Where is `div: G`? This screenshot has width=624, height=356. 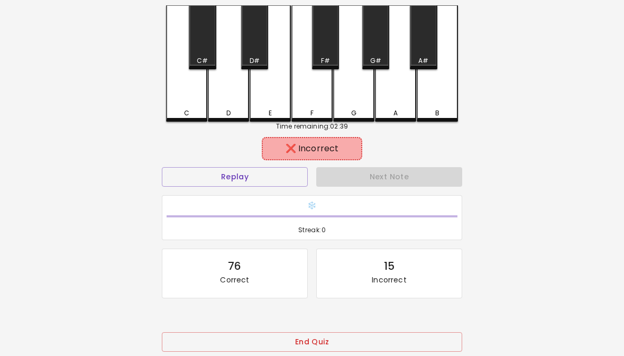 div: G is located at coordinates (354, 113).